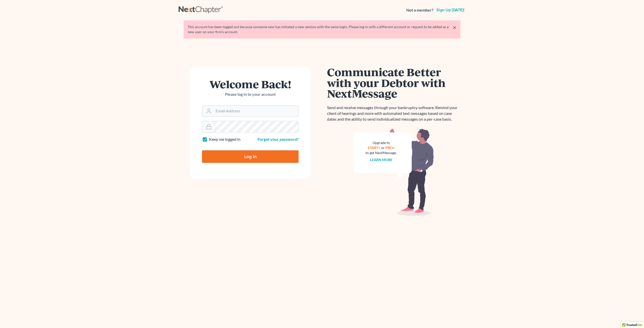 Image resolution: width=644 pixels, height=328 pixels. What do you see at coordinates (250, 95) in the screenshot?
I see `p: Please log in to your account` at bounding box center [250, 95].